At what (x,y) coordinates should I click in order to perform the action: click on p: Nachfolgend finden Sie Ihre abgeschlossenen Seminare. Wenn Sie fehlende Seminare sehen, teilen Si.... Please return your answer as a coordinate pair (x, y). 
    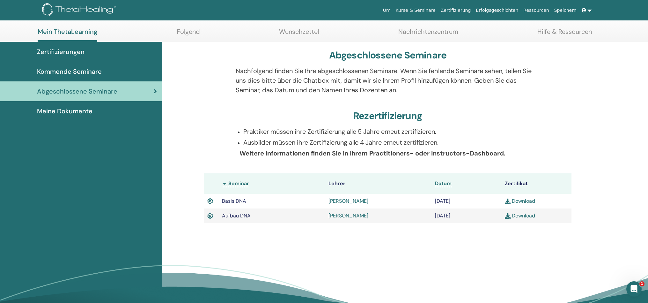
    Looking at the image, I should click on (388, 80).